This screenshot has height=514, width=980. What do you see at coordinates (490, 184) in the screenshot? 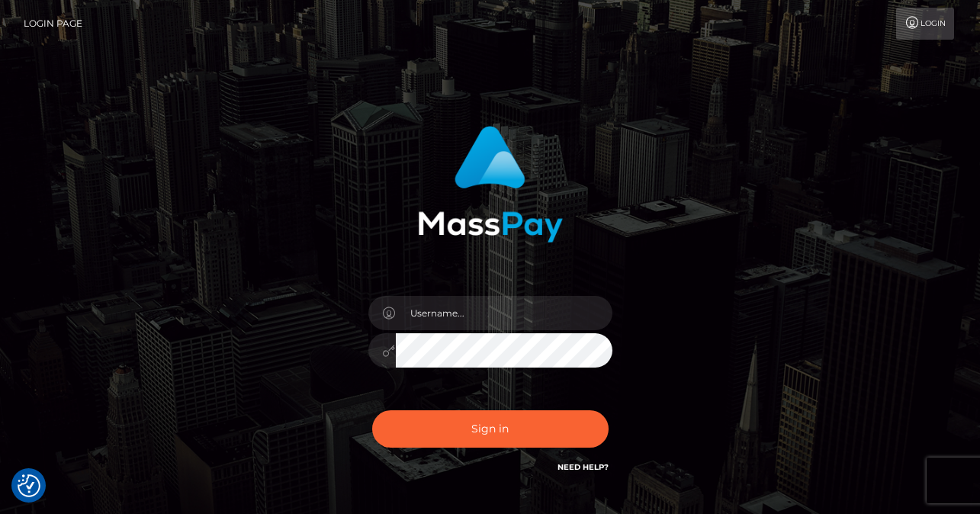
I see `img: MassPay Login` at bounding box center [490, 184].